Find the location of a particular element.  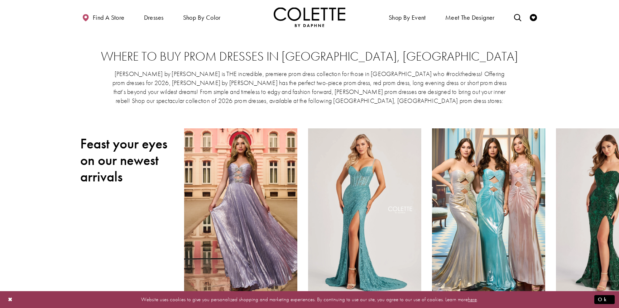

h2: Feast your eyes on our newest arrivals is located at coordinates (127, 160).